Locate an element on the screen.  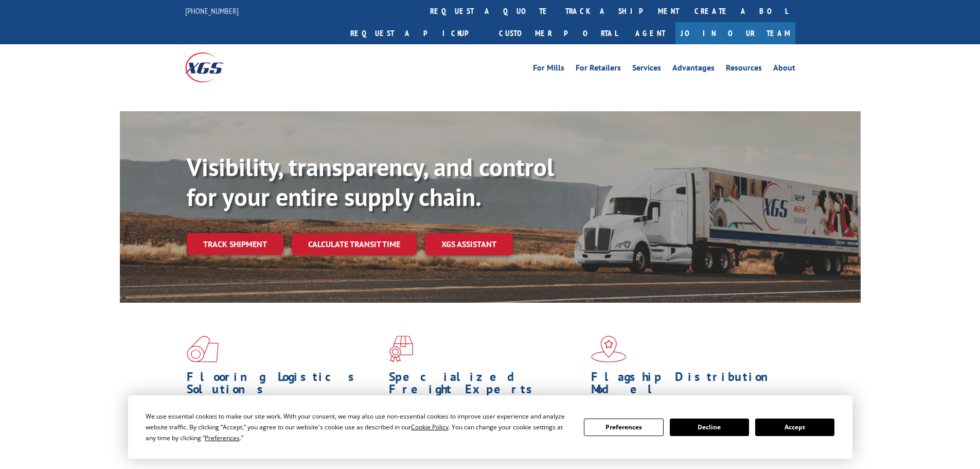
a: For Mills is located at coordinates (549, 70).